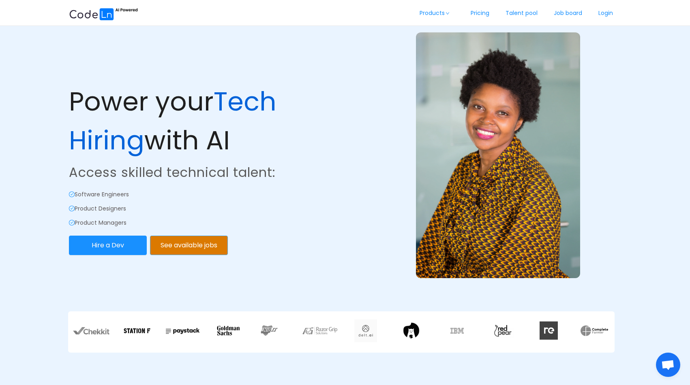 This screenshot has height=385, width=690. What do you see at coordinates (206, 209) in the screenshot?
I see `p: Product Designers` at bounding box center [206, 209].